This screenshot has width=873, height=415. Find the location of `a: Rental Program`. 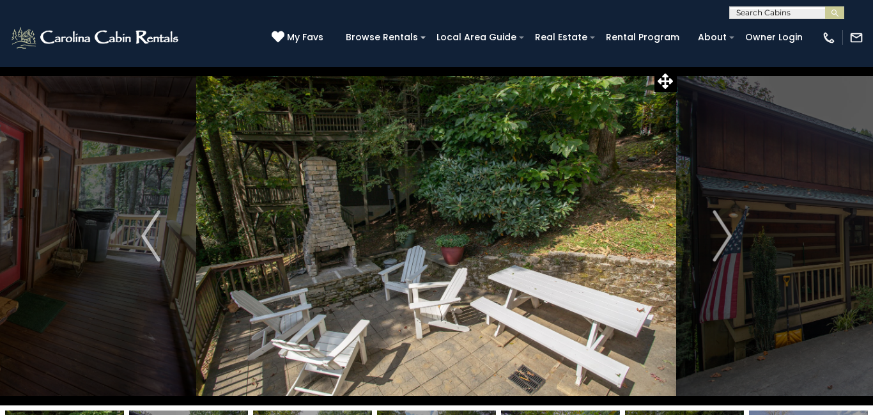

a: Rental Program is located at coordinates (643, 37).